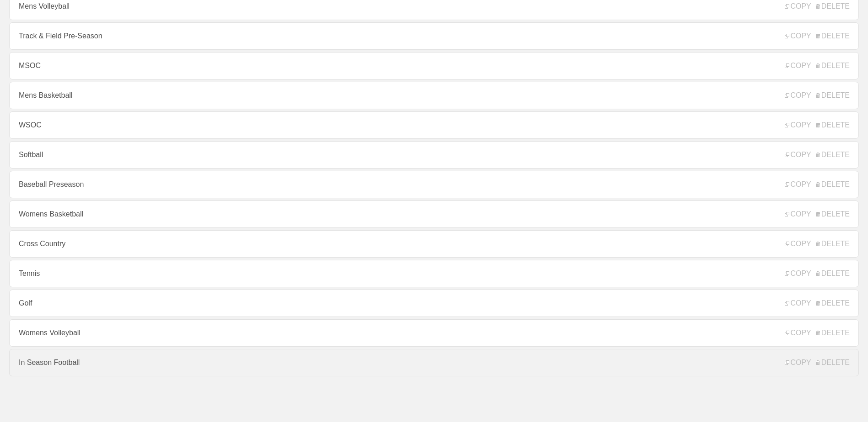 The height and width of the screenshot is (422, 868). What do you see at coordinates (434, 95) in the screenshot?
I see `a: Mens Basketball` at bounding box center [434, 95].